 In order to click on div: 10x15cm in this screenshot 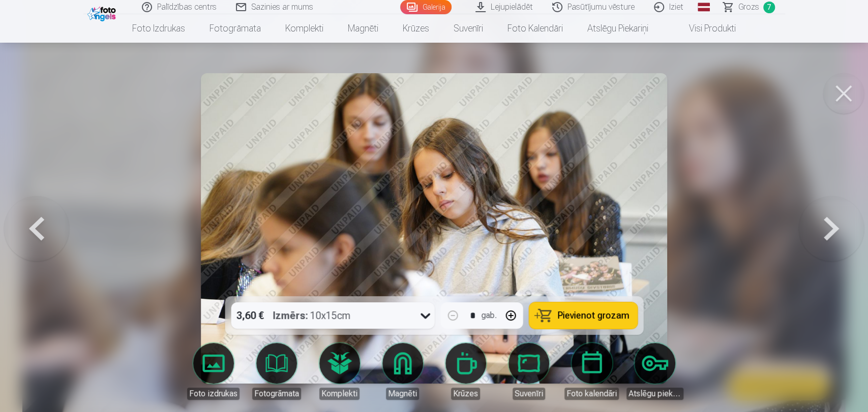, I will do `click(311, 315)`.